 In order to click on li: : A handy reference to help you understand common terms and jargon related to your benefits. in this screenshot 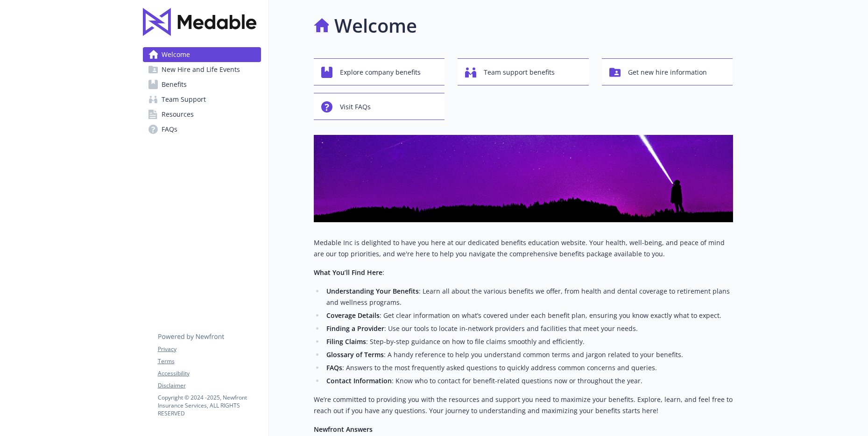, I will do `click(529, 355)`.